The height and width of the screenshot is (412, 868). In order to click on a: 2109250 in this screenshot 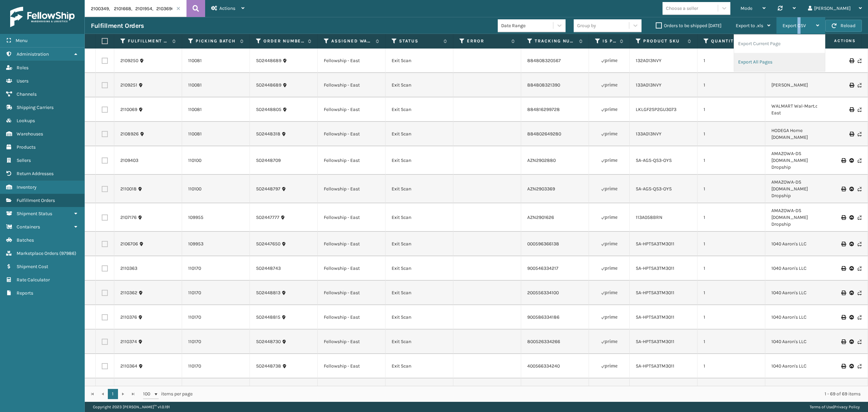, I will do `click(129, 60)`.